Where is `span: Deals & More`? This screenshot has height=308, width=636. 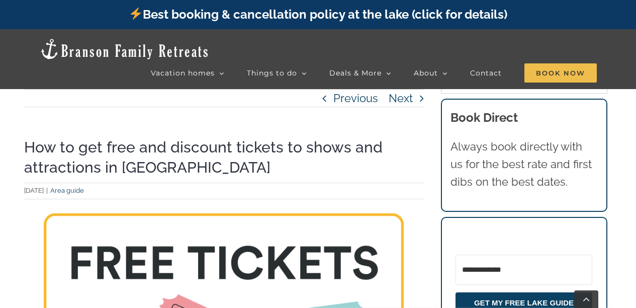
span: Deals & More is located at coordinates (355, 73).